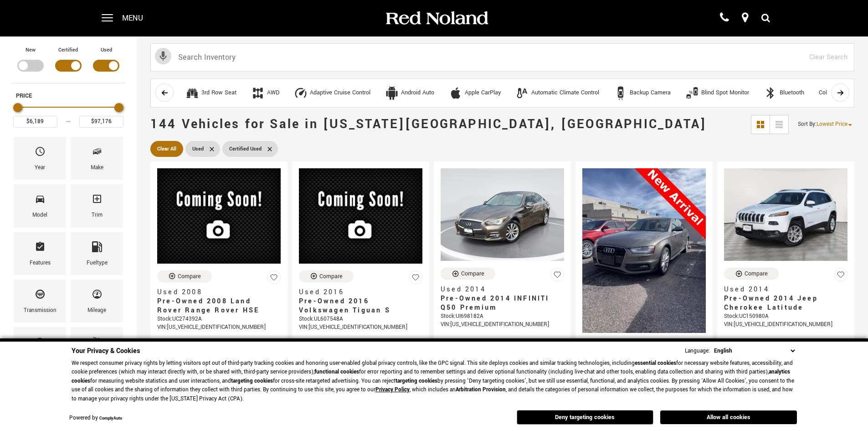 This screenshot has width=868, height=431. What do you see at coordinates (503, 57) in the screenshot?
I see `input: Search Inventory` at bounding box center [503, 57].